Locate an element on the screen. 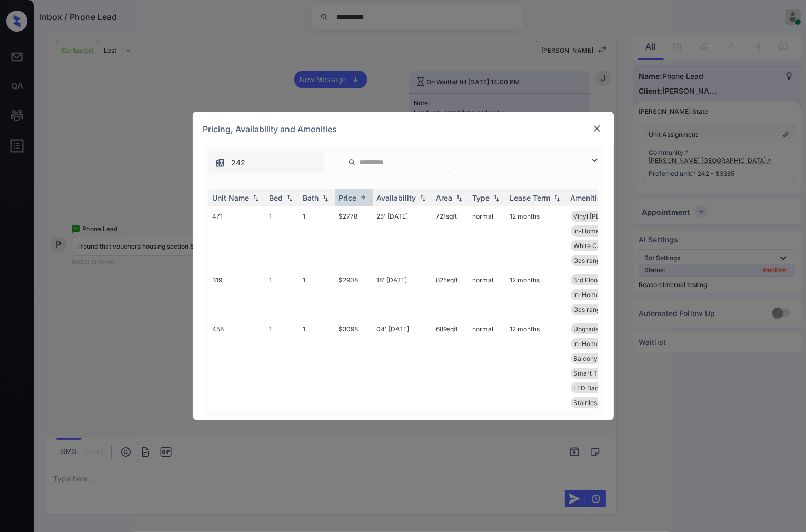  td: 471 is located at coordinates (237, 238).